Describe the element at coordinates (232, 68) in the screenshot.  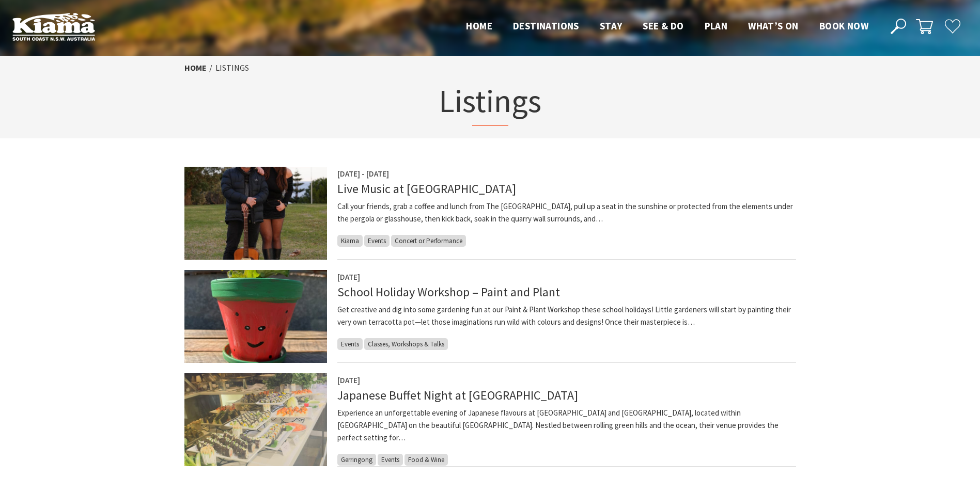
I see `li: Listings` at that location.